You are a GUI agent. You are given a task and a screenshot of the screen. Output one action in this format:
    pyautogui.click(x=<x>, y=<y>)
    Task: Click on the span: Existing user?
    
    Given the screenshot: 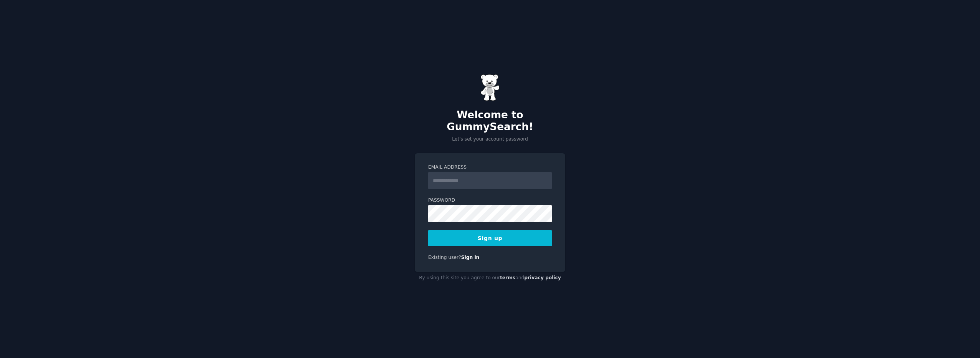 What is the action you would take?
    pyautogui.click(x=445, y=258)
    